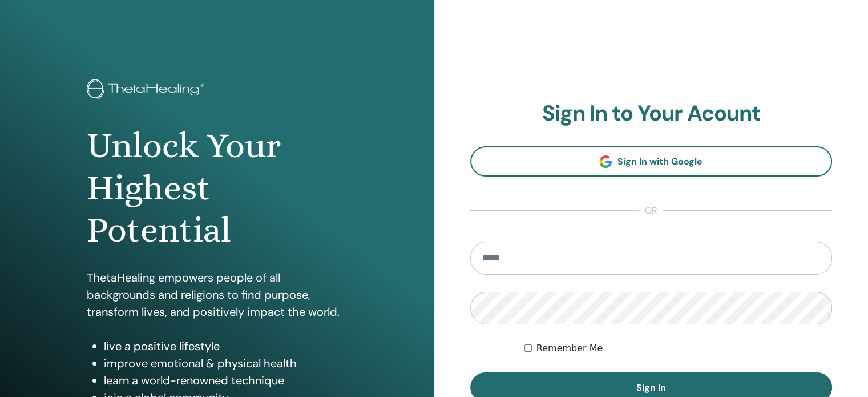  I want to click on h1: Unlock Your Highest Potential, so click(217, 188).